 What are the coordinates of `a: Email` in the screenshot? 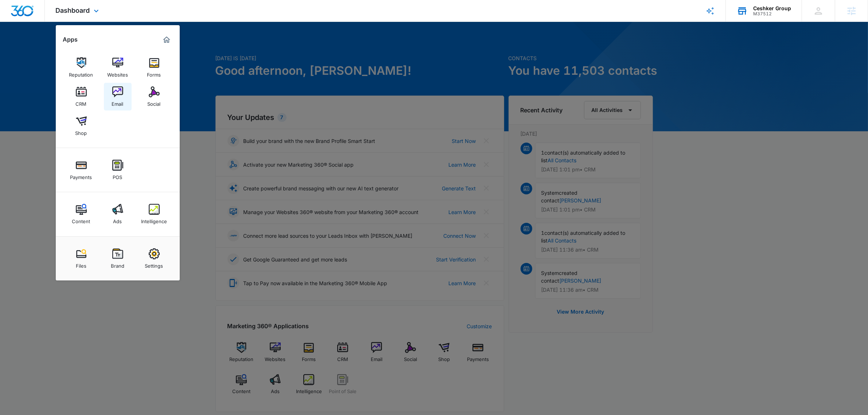 It's located at (118, 96).